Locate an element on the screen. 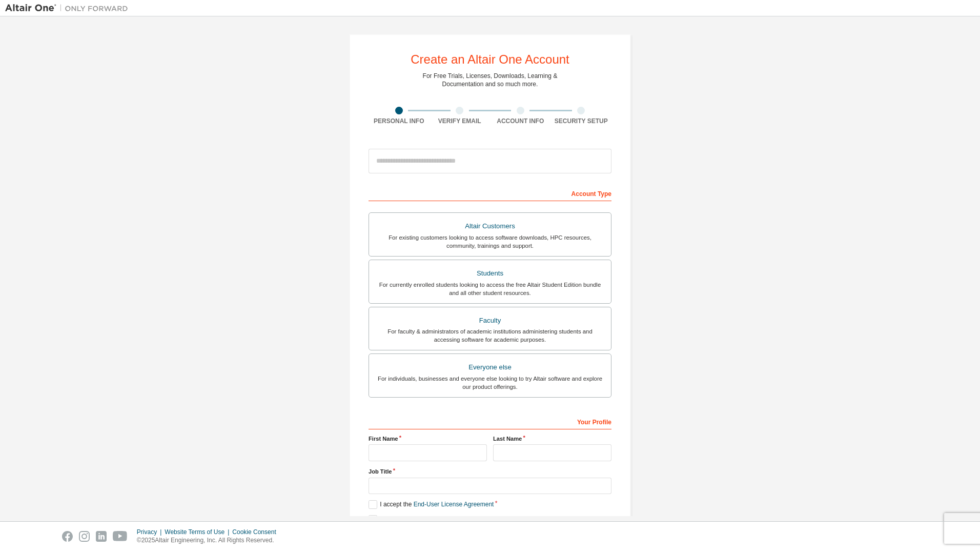 The image size is (980, 551). p: © 2025 Altair Engineering, Inc. All Rights Reserved. is located at coordinates (209, 540).